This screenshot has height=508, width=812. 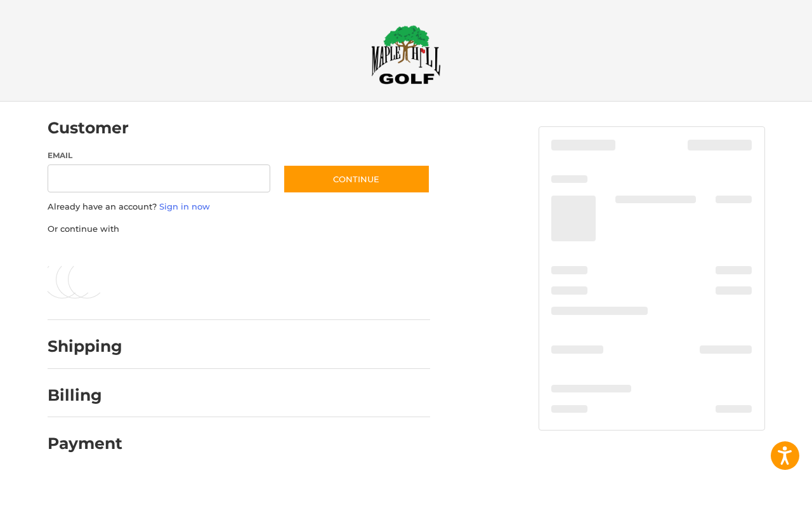 I want to click on p: Or continue with, so click(x=238, y=229).